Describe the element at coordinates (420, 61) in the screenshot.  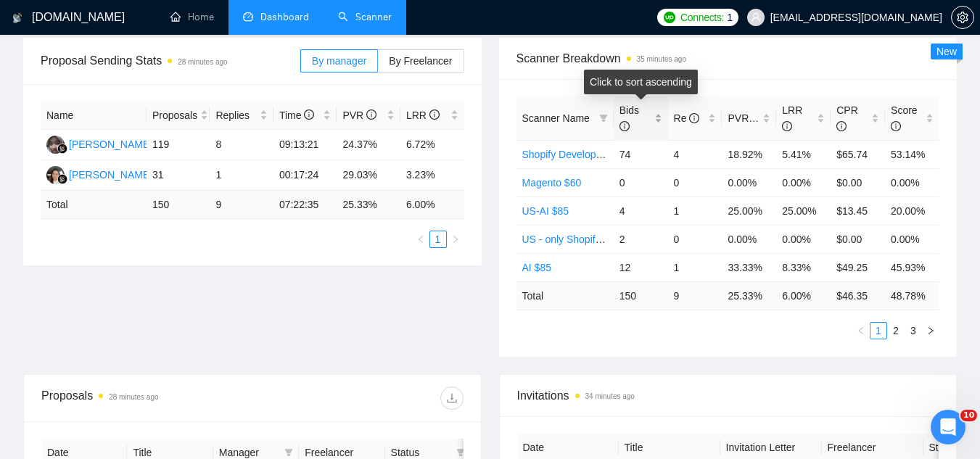
I see `span: By Freelancer` at that location.